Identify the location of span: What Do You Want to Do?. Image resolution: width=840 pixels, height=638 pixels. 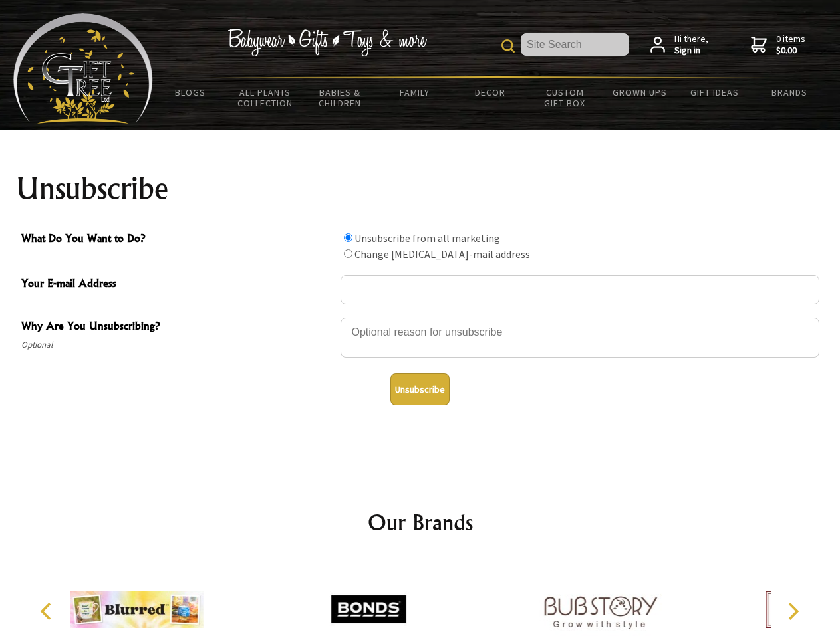
(178, 239).